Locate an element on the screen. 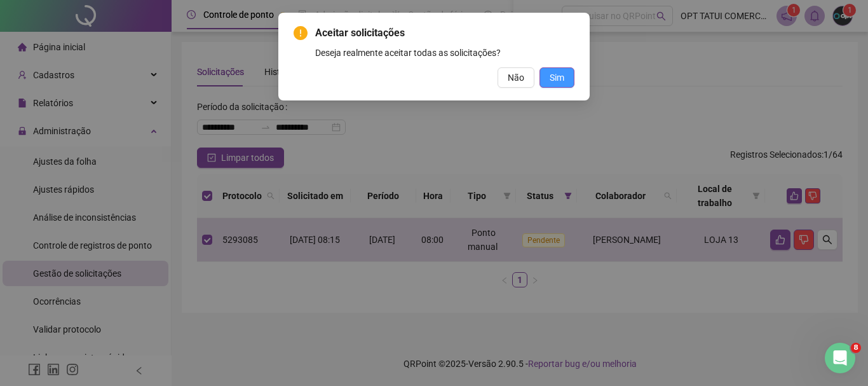  span: 8 is located at coordinates (856, 348).